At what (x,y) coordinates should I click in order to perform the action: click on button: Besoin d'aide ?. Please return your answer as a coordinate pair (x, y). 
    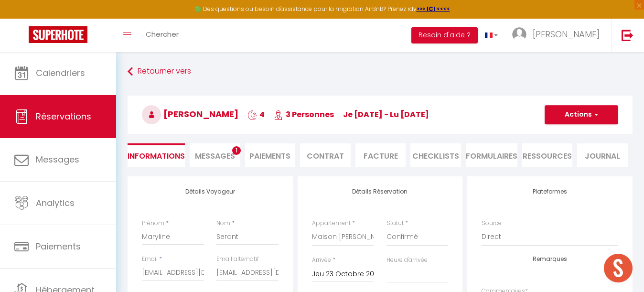
    Looking at the image, I should click on (444, 36).